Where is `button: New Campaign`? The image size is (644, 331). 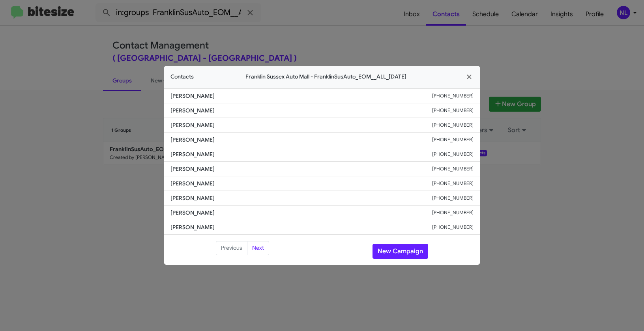 button: New Campaign is located at coordinates (400, 251).